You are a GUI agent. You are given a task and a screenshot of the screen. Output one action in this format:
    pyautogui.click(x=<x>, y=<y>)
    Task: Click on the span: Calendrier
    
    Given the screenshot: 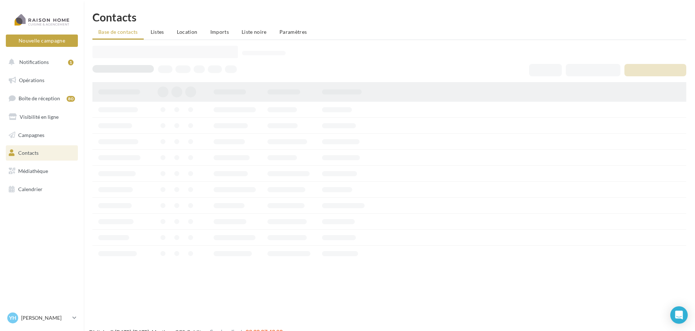 What is the action you would take?
    pyautogui.click(x=30, y=189)
    